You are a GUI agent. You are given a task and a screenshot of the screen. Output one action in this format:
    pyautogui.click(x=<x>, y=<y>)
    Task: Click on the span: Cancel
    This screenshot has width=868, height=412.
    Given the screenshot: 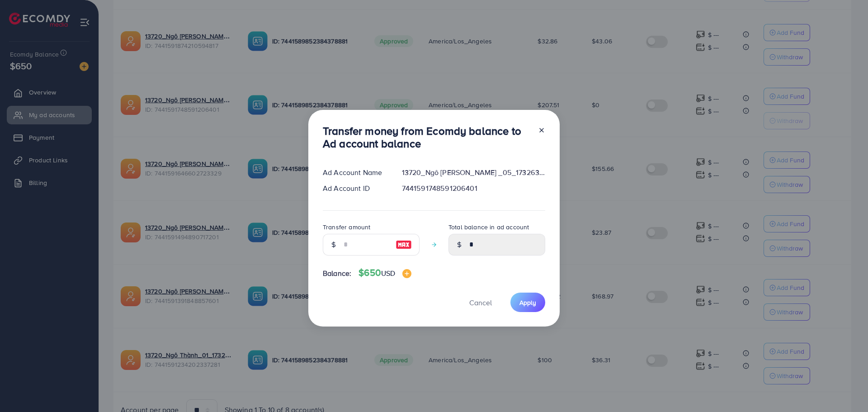 What is the action you would take?
    pyautogui.click(x=481, y=302)
    